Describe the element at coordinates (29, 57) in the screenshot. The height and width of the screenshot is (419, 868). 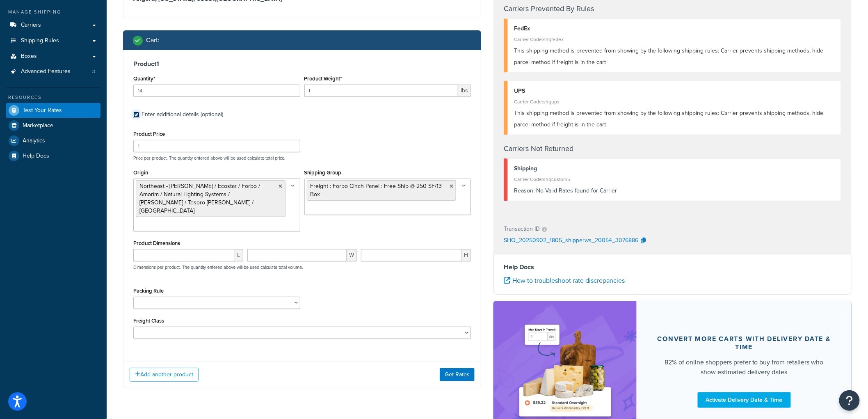
I see `span: Boxes` at that location.